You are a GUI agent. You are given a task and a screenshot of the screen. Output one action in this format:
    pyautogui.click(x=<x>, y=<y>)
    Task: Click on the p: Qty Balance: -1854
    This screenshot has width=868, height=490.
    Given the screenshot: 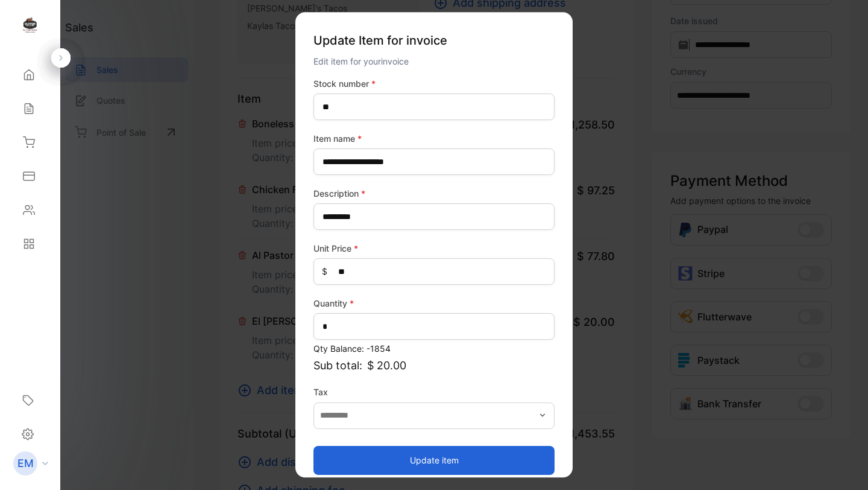 What is the action you would take?
    pyautogui.click(x=434, y=348)
    